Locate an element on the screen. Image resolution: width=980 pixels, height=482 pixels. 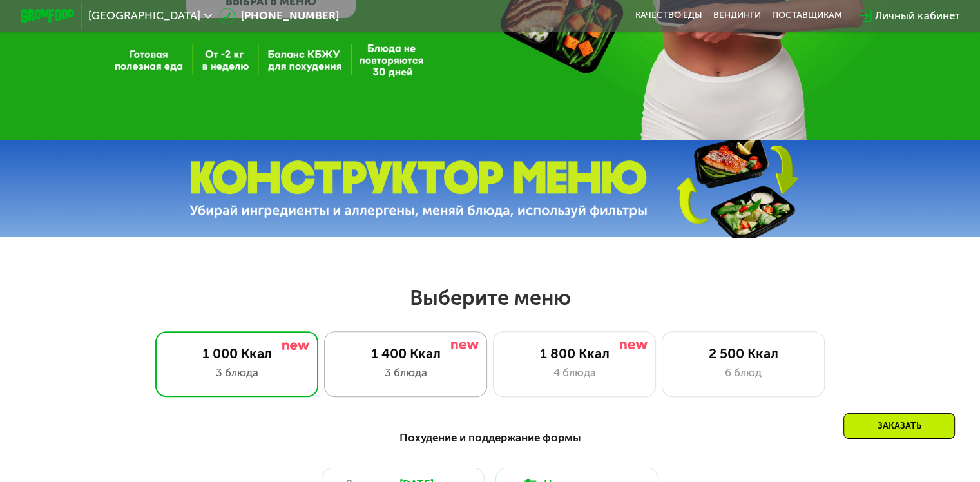
div: 1 000 Ккал is located at coordinates (237, 353).